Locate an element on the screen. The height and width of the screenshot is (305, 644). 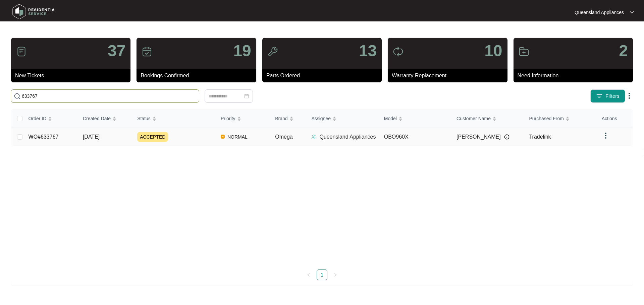
img: residentia service logo is located at coordinates (34, 12).